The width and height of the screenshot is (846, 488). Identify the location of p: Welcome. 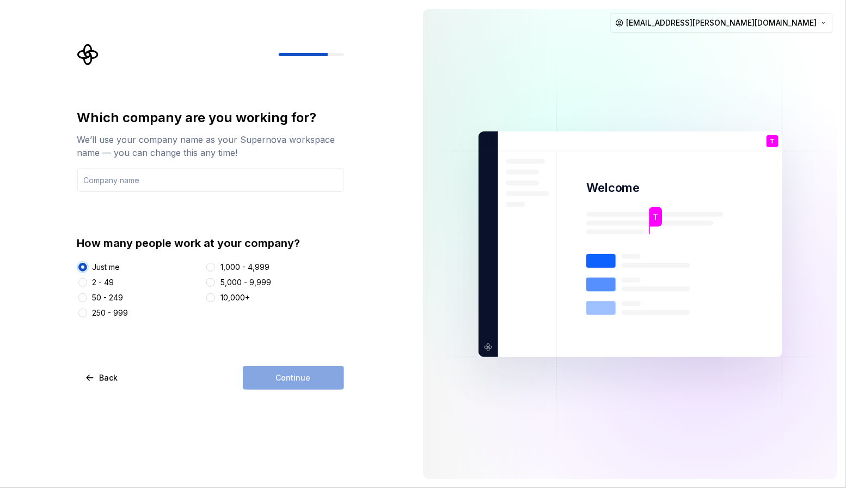
(613, 188).